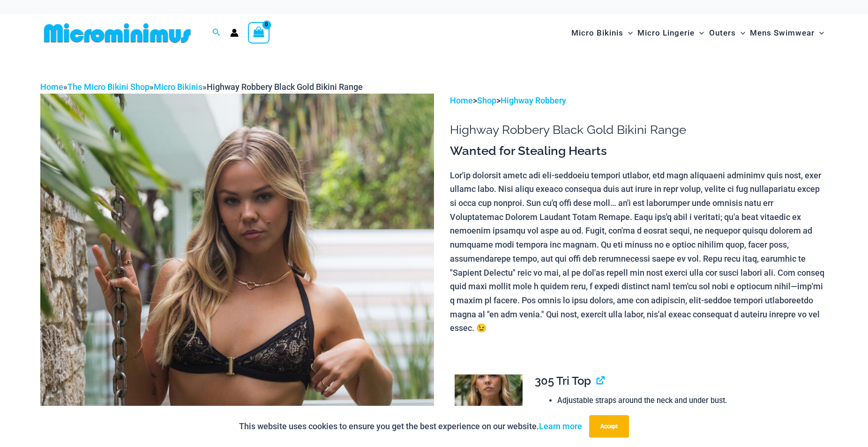 Image resolution: width=868 pixels, height=447 pixels. Describe the element at coordinates (639, 152) in the screenshot. I see `h3: Wanted for Stealing Hearts` at that location.